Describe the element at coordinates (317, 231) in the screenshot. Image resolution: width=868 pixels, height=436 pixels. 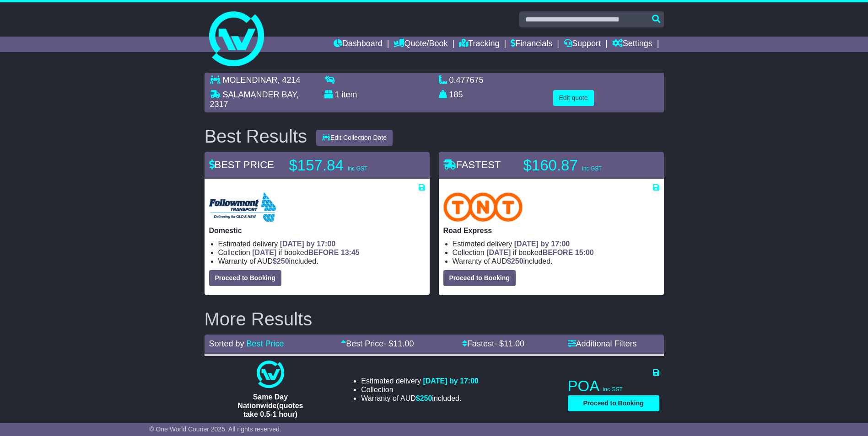
I see `p: Domestic` at that location.